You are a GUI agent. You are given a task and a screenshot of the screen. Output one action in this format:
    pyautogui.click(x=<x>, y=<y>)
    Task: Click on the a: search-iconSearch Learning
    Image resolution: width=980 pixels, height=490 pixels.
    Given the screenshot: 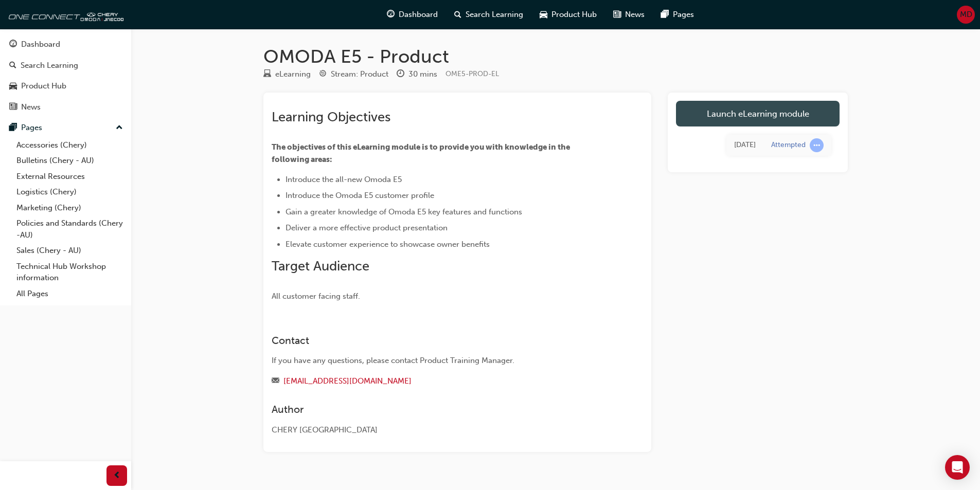 What is the action you would take?
    pyautogui.click(x=489, y=15)
    